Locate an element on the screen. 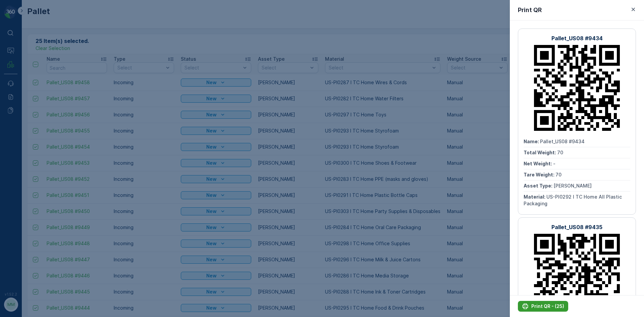 The image size is (644, 317). p: Print QR - (25) is located at coordinates (547, 306).